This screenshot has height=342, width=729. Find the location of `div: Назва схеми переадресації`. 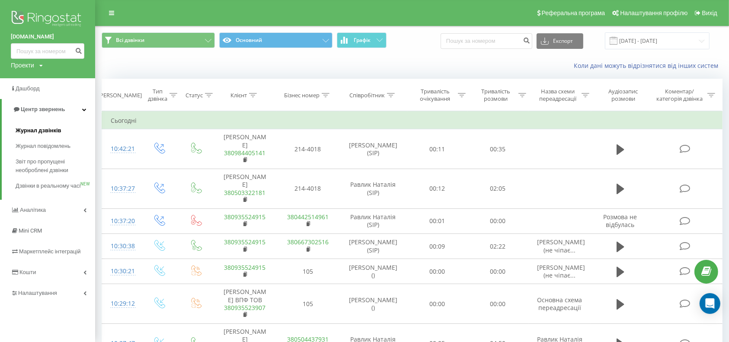

div: Назва схеми переадресації is located at coordinates (558, 95).